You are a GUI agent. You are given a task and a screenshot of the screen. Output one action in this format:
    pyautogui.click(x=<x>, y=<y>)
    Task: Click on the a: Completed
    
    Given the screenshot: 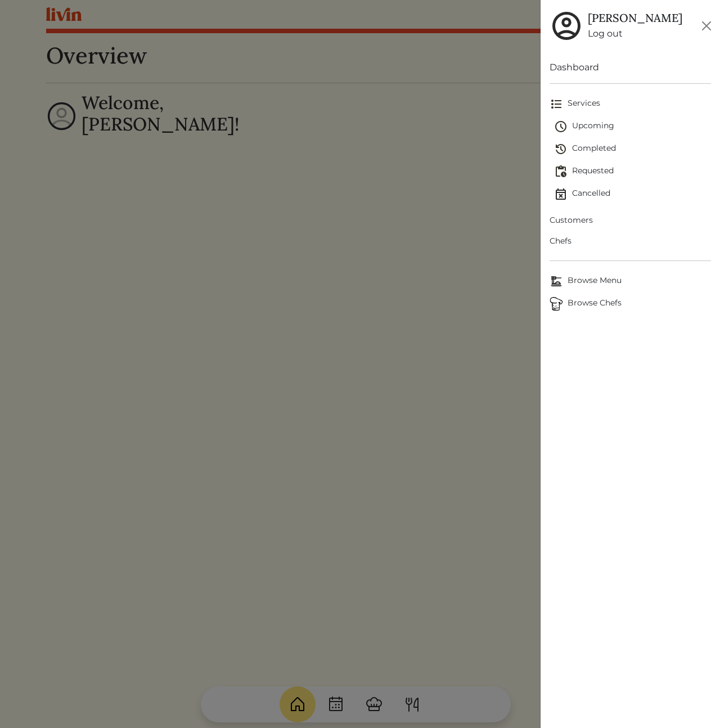 What is the action you would take?
    pyautogui.click(x=632, y=149)
    